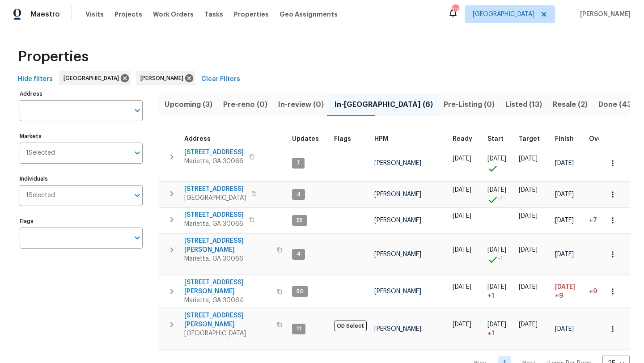 This screenshot has height=363, width=644. Describe the element at coordinates (81, 179) in the screenshot. I see `label: Individuals` at that location.